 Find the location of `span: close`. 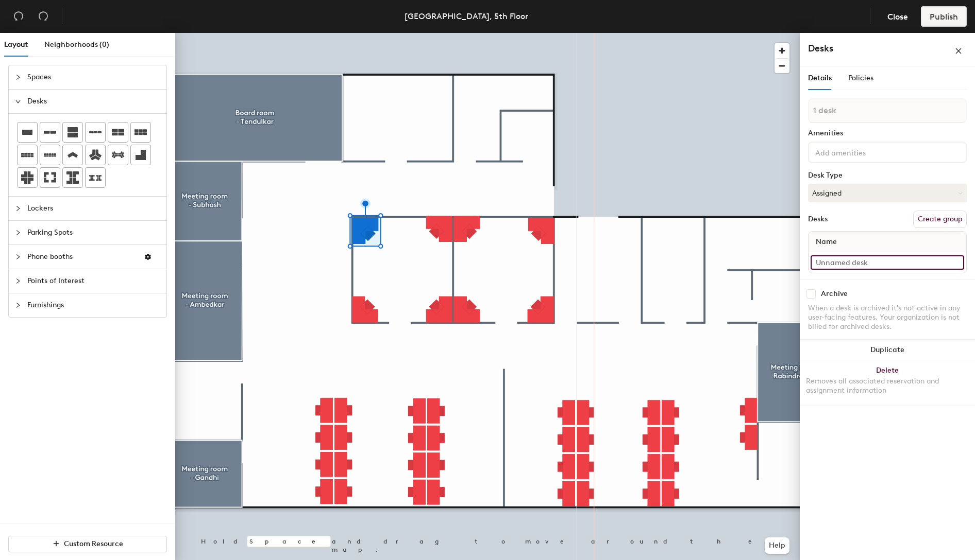

span: close is located at coordinates (958, 51).